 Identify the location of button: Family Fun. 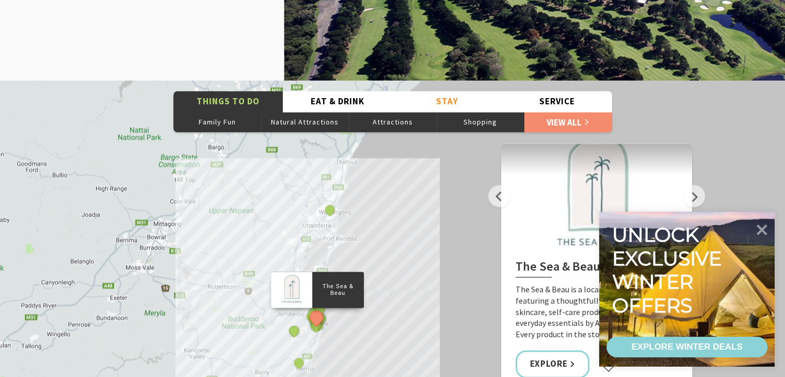
(217, 122).